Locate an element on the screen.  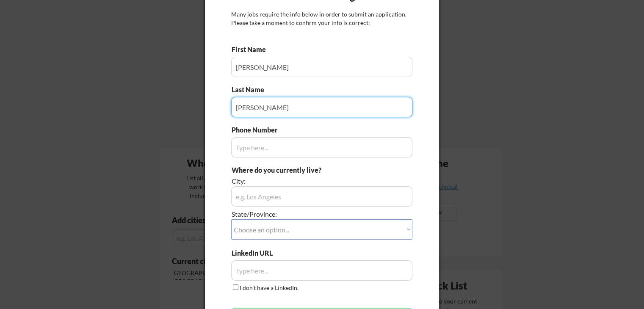
div: City: is located at coordinates (298, 181).